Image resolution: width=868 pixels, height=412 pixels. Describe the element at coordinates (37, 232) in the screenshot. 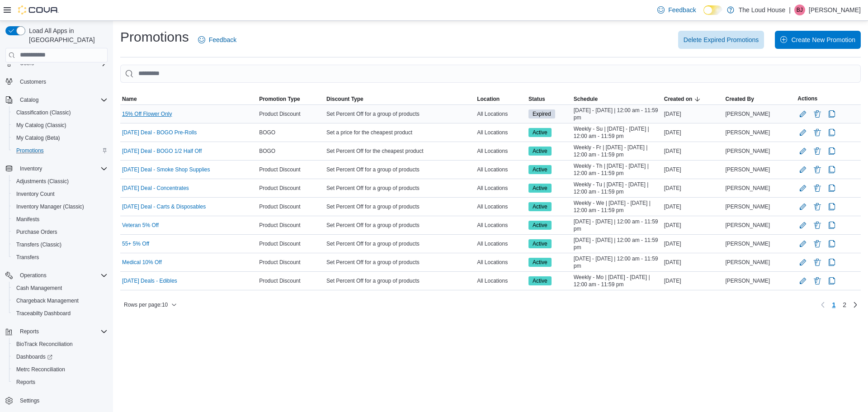

I see `span: Purchase Orders` at that location.